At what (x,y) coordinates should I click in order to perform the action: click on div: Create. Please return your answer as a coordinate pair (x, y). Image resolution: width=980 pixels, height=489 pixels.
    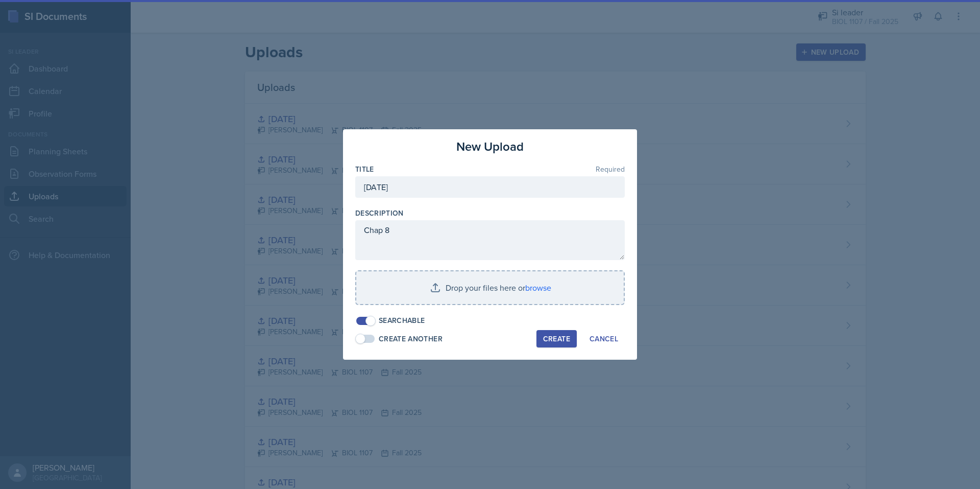
    Looking at the image, I should click on (556, 339).